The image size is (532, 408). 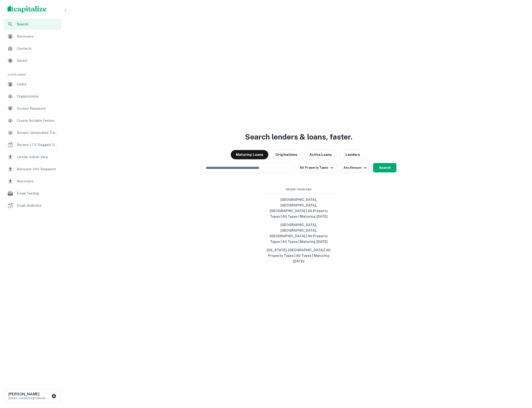 I want to click on button: Search, so click(x=385, y=168).